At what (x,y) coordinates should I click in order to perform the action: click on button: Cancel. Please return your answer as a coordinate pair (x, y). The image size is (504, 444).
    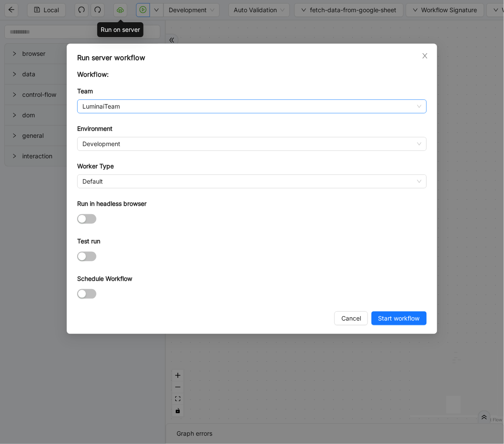
    Looking at the image, I should click on (351, 318).